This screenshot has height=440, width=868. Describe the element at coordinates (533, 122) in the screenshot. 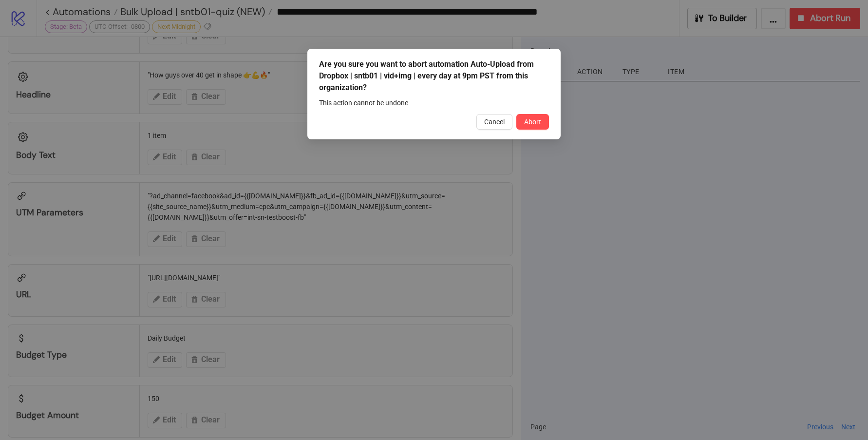

I see `span: Abort` at that location.